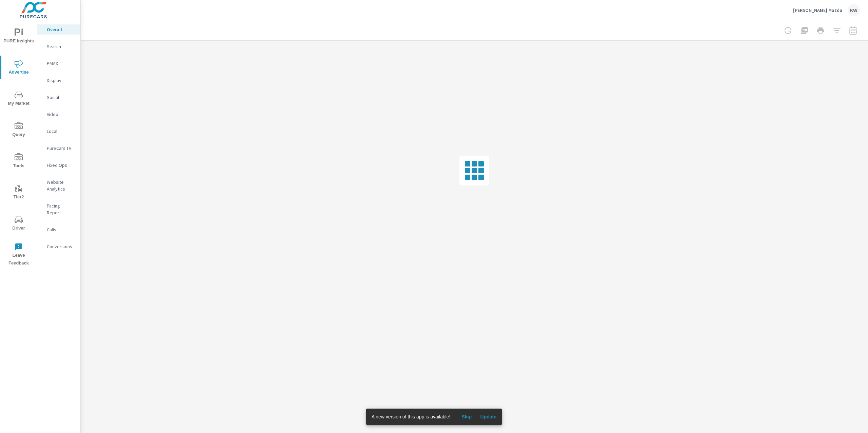  I want to click on div: Pacing Report, so click(58, 209).